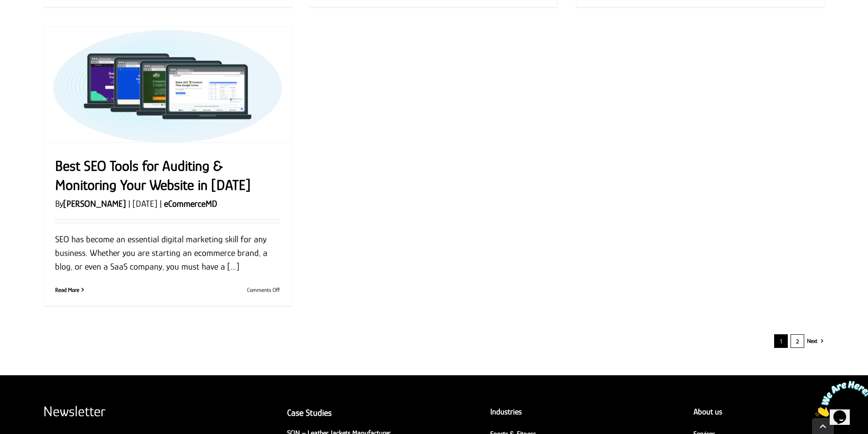  I want to click on p: SEO has become an essential digital marketing skill for any business. Whether you are starting an..., so click(167, 253).